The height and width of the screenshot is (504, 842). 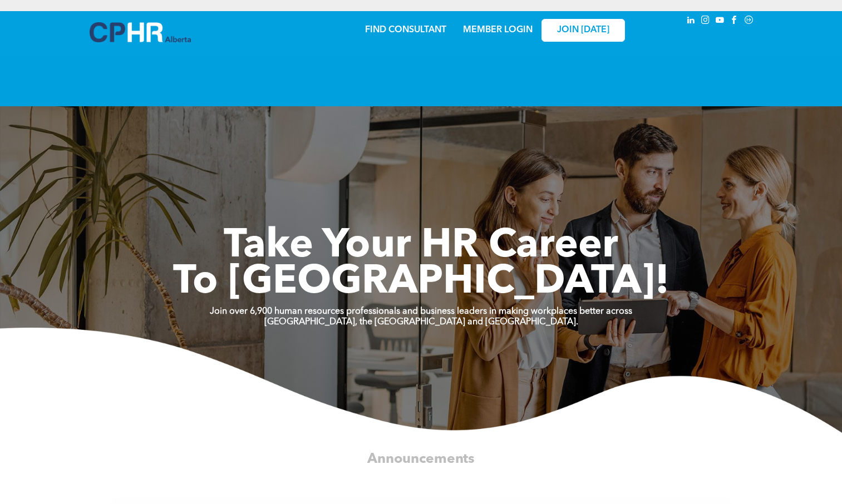 I want to click on span: Take Your HR Career, so click(x=421, y=247).